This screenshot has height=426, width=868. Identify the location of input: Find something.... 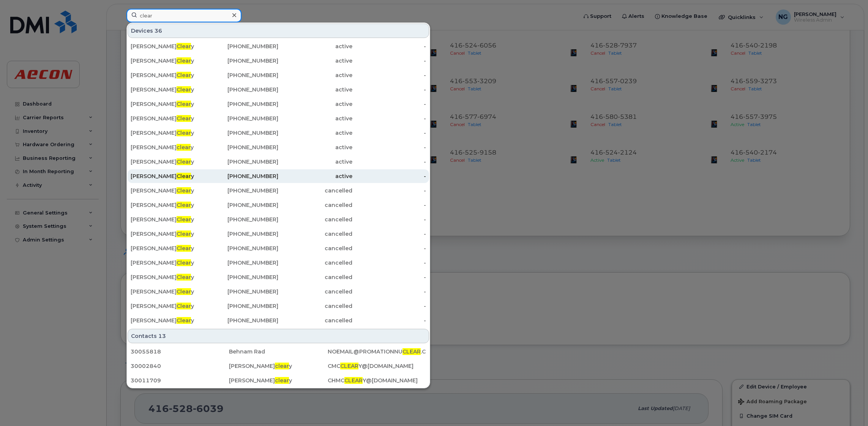
(183, 16).